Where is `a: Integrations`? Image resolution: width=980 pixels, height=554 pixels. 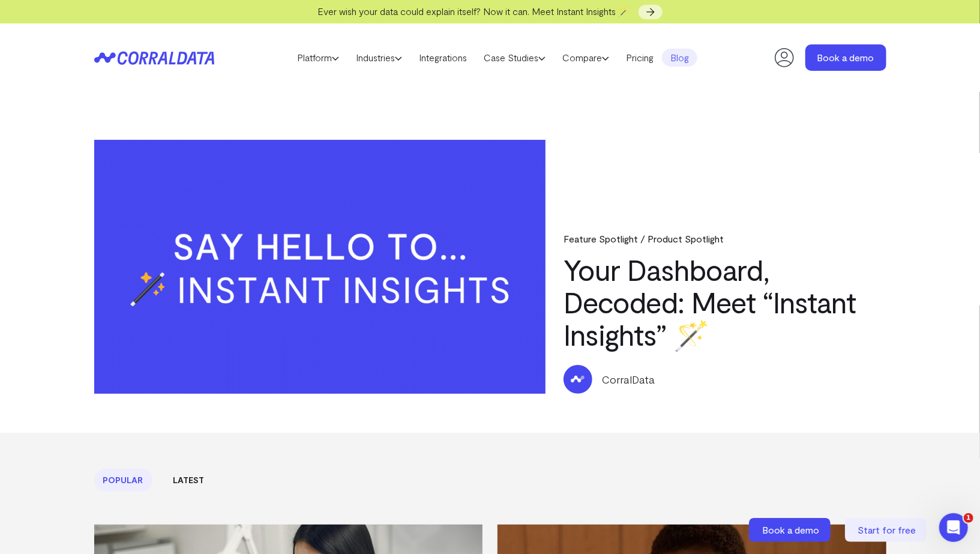
a: Integrations is located at coordinates (443, 58).